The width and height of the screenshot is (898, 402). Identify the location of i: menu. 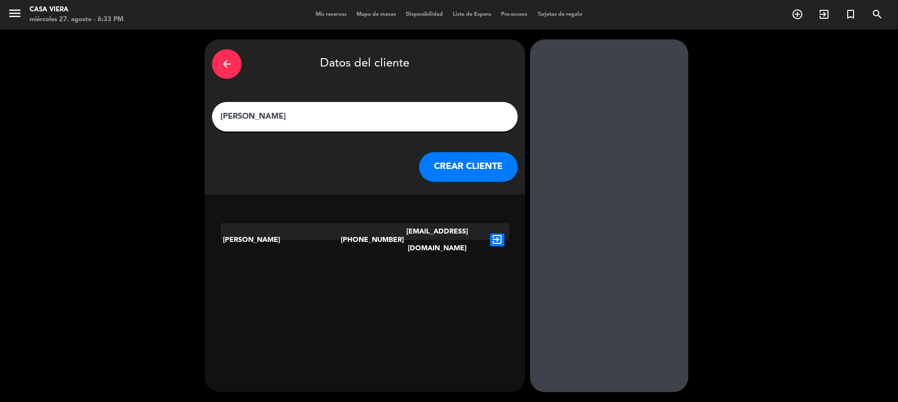
(15, 13).